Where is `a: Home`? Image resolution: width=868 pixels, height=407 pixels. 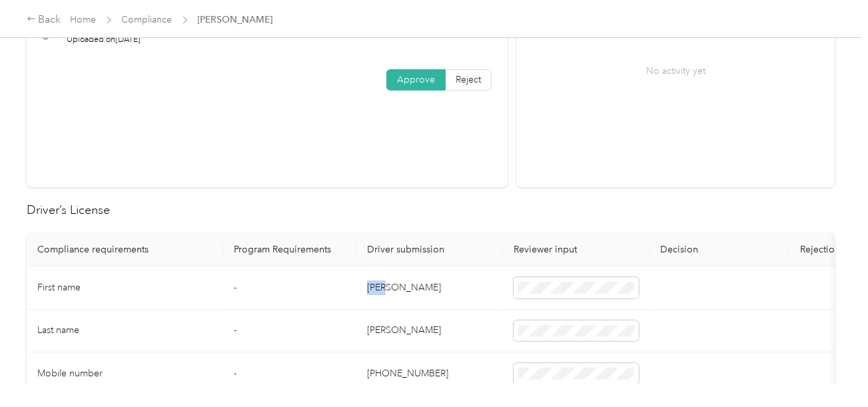
a: Home is located at coordinates (83, 20).